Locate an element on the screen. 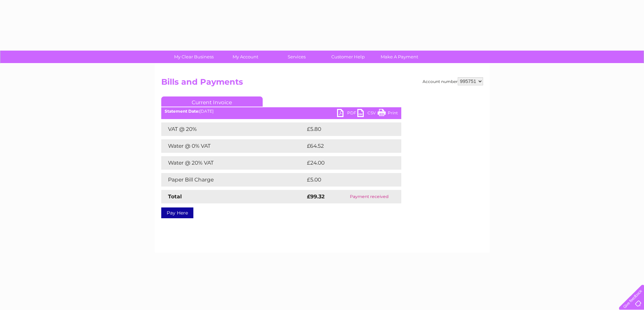  h2: Bills and Payments is located at coordinates (322, 83).